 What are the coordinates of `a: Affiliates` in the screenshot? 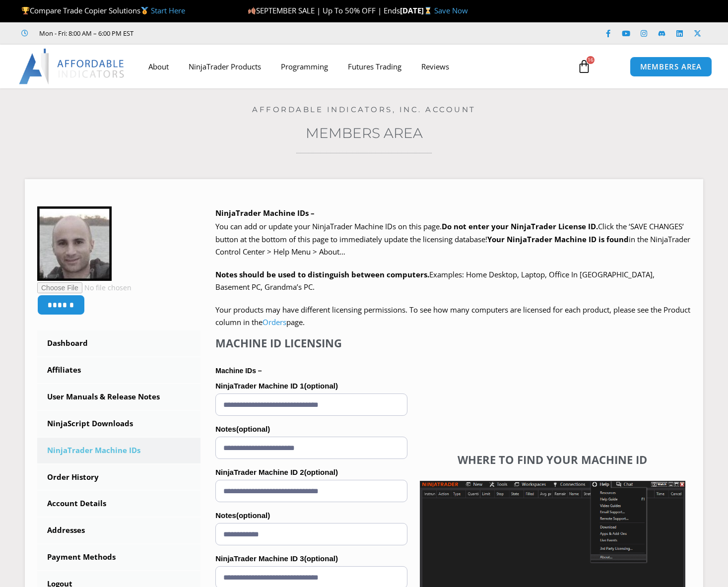 It's located at (119, 371).